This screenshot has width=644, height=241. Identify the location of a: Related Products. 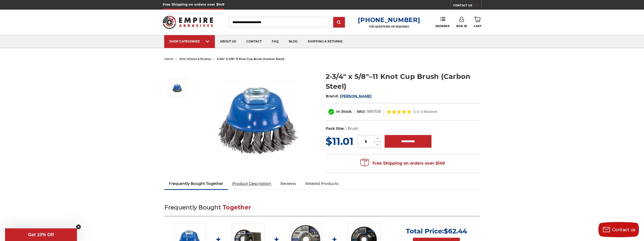
(322, 184).